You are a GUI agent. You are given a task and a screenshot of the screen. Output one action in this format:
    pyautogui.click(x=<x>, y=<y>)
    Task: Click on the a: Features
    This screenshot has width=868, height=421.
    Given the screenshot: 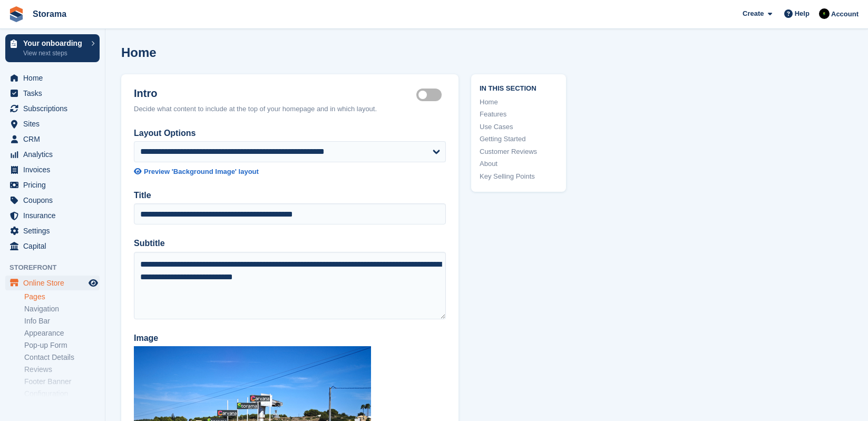 What is the action you would take?
    pyautogui.click(x=519, y=114)
    